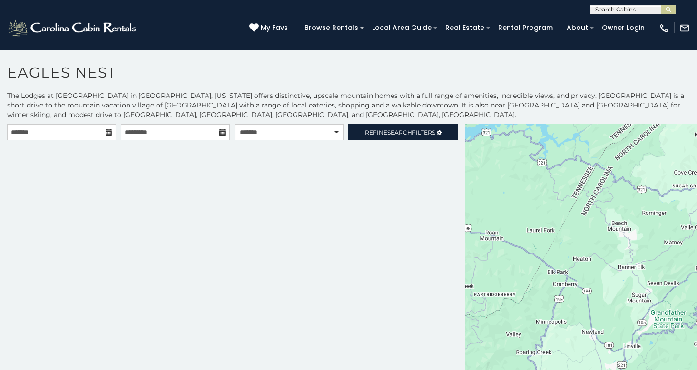  What do you see at coordinates (577, 28) in the screenshot?
I see `a: About` at bounding box center [577, 28].